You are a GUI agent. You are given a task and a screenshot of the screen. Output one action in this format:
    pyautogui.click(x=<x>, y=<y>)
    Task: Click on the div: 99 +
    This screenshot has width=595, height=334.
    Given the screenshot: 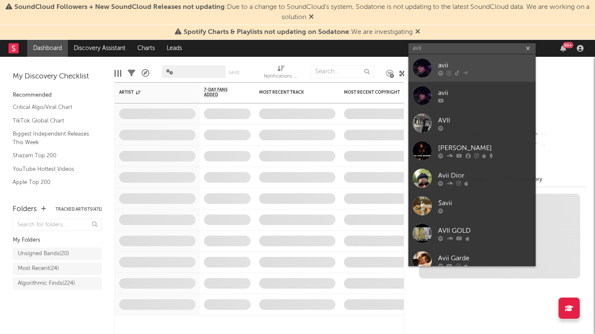 What is the action you would take?
    pyautogui.click(x=568, y=45)
    